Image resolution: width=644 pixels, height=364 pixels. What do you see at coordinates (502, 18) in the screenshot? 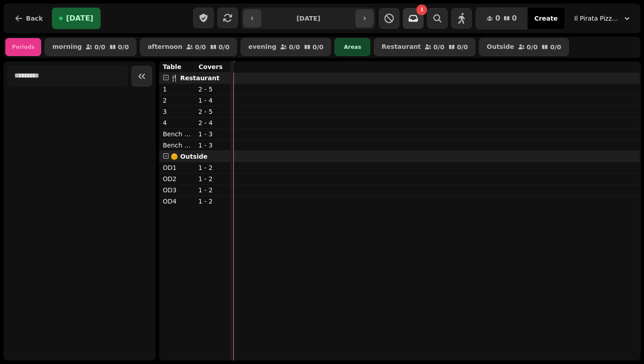
I see `button: 00` at bounding box center [502, 18].